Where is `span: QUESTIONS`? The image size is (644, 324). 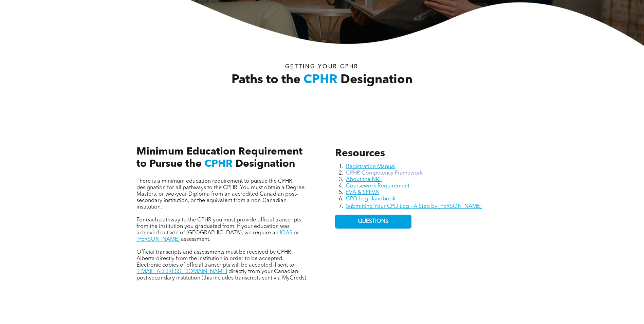 span: QUESTIONS is located at coordinates (373, 221).